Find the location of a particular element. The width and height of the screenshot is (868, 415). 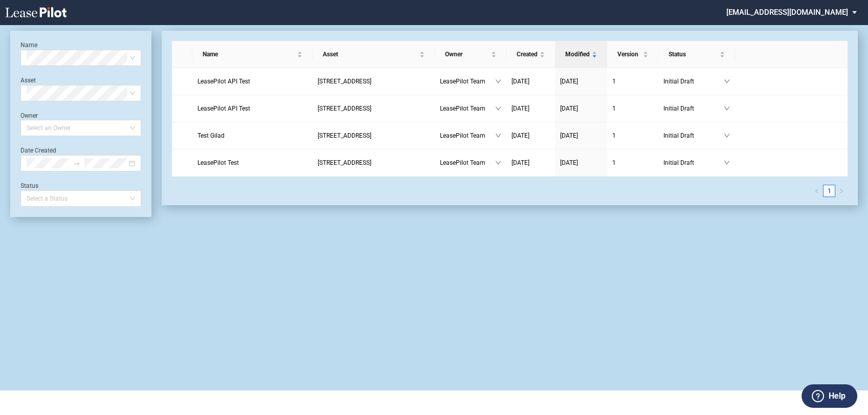

li: Previous Page is located at coordinates (817, 191).